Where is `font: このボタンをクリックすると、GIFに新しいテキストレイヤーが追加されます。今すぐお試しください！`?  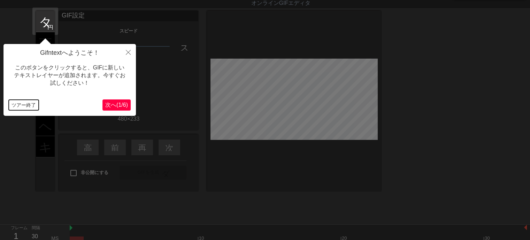 font: このボタンをクリックすると、GIFに新しいテキストレイヤーが追加されます。今すぐお試しください！ is located at coordinates (70, 75).